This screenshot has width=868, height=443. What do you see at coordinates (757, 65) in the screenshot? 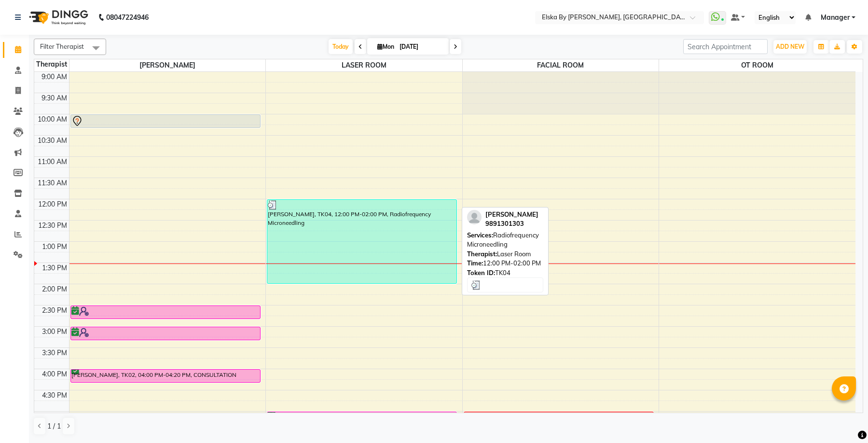
I see `span: OT ROOM` at bounding box center [757, 65].